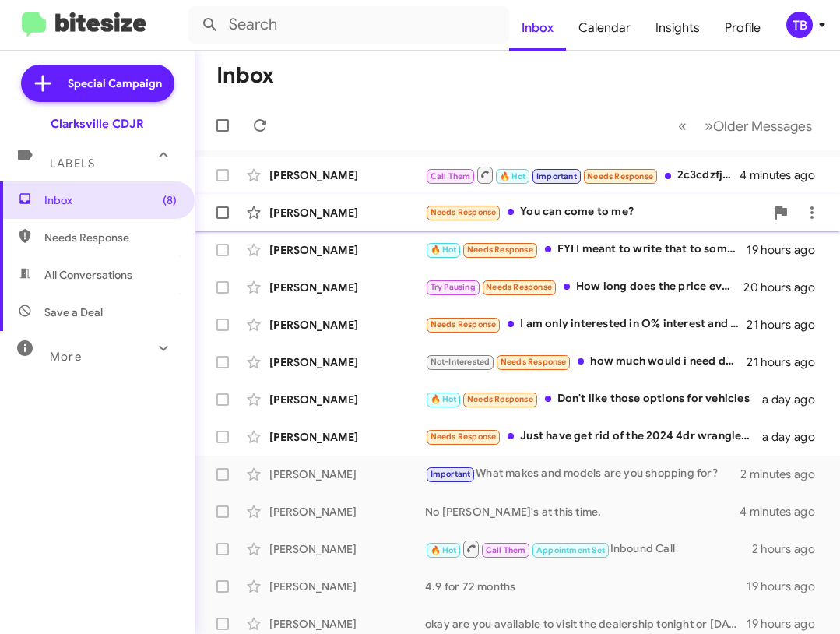  I want to click on div: What makes and models are you shopping for?, so click(582, 474).